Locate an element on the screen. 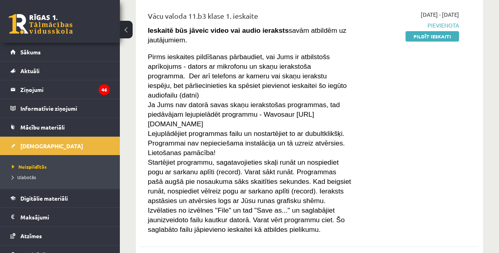  span: Mācību materiāli is located at coordinates (42, 127).